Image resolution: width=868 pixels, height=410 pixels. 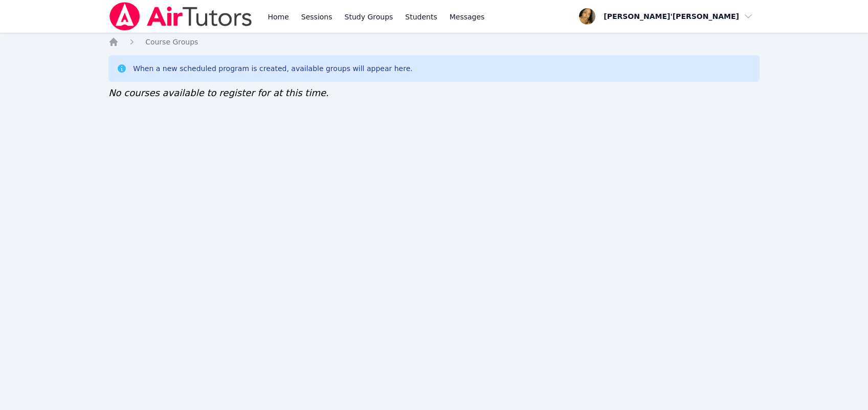 I want to click on nav: Breadcrumb, so click(x=434, y=42).